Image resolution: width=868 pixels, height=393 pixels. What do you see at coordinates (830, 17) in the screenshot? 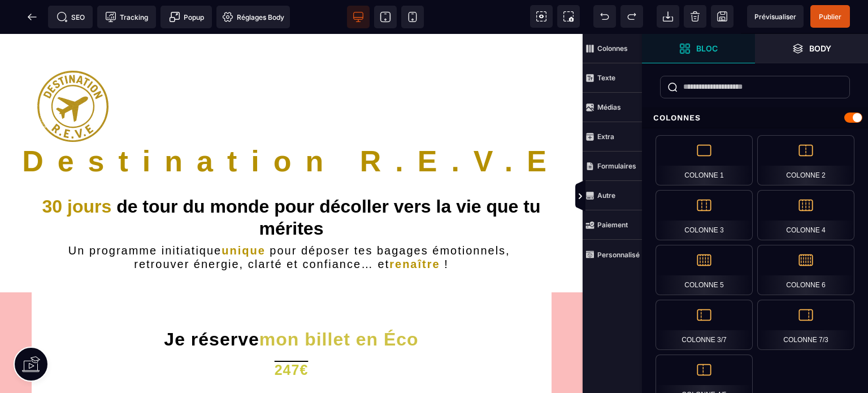
I see `span: Publier` at bounding box center [830, 17].